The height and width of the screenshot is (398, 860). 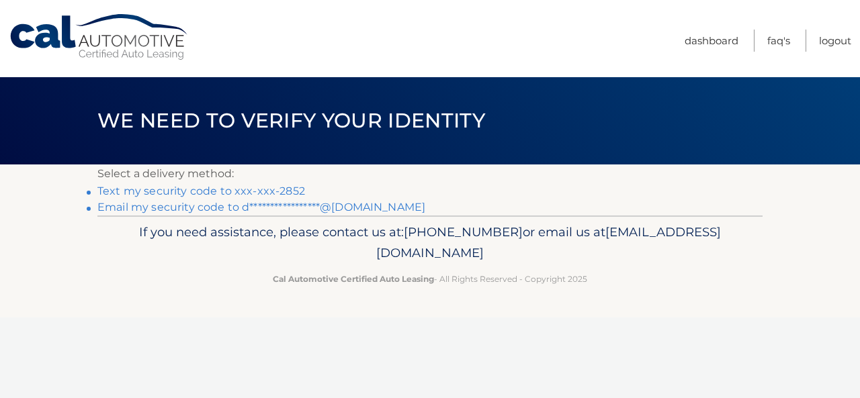 What do you see at coordinates (291, 120) in the screenshot?
I see `span: We need to verify your identity` at bounding box center [291, 120].